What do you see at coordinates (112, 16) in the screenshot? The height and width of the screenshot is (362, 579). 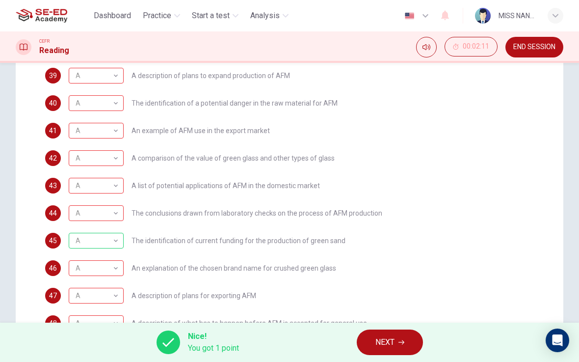 I see `button: Dashboard` at bounding box center [112, 16].